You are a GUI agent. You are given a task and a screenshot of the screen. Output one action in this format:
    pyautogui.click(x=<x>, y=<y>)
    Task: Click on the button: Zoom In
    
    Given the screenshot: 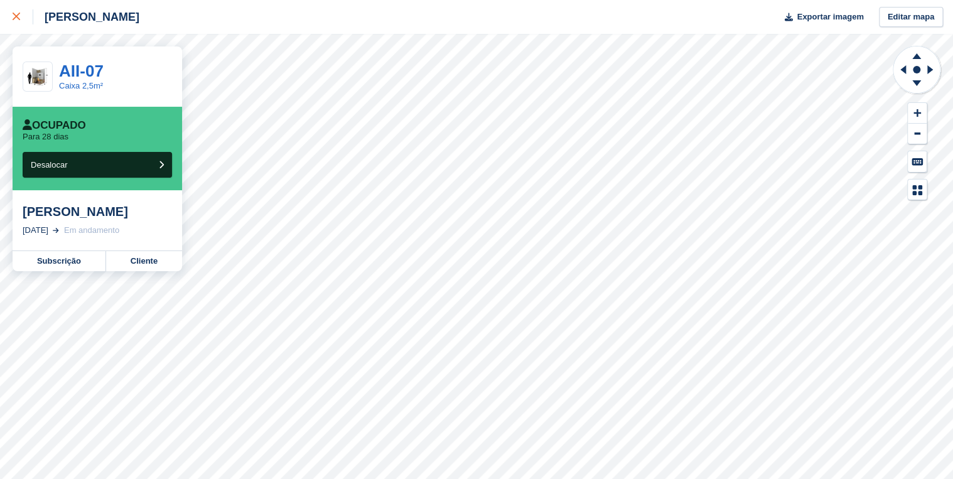 What is the action you would take?
    pyautogui.click(x=917, y=113)
    